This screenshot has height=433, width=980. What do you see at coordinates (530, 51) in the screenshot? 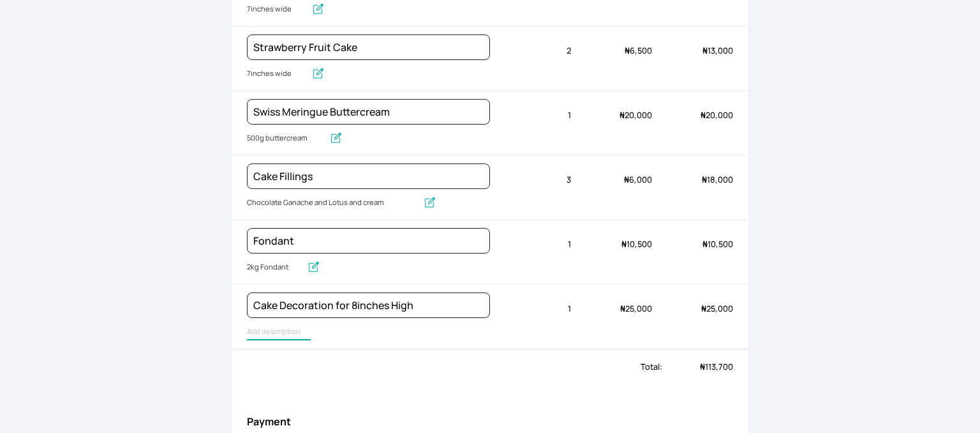
I see `div: 2` at bounding box center [530, 51].